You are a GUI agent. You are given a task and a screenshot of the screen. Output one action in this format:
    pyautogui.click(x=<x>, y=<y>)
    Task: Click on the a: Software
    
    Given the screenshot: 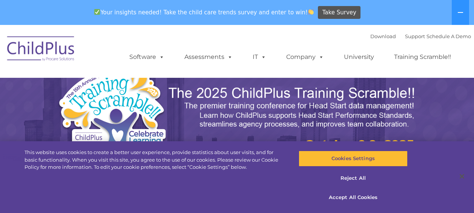 What is the action you would take?
    pyautogui.click(x=147, y=57)
    